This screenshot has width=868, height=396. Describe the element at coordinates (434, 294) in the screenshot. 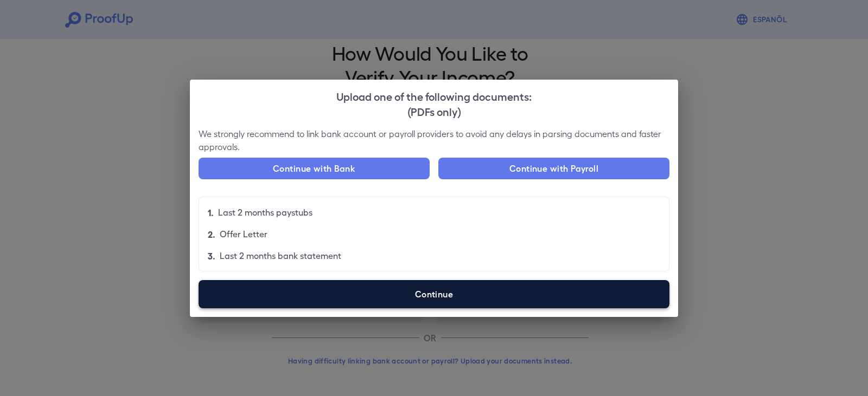

I see `label: Continue` at that location.